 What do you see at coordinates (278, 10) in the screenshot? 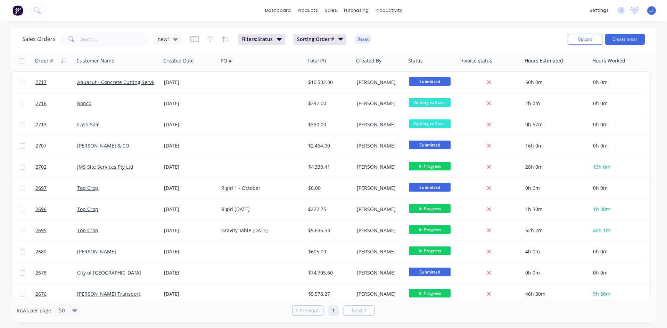
I see `a: dashboard` at bounding box center [278, 10].